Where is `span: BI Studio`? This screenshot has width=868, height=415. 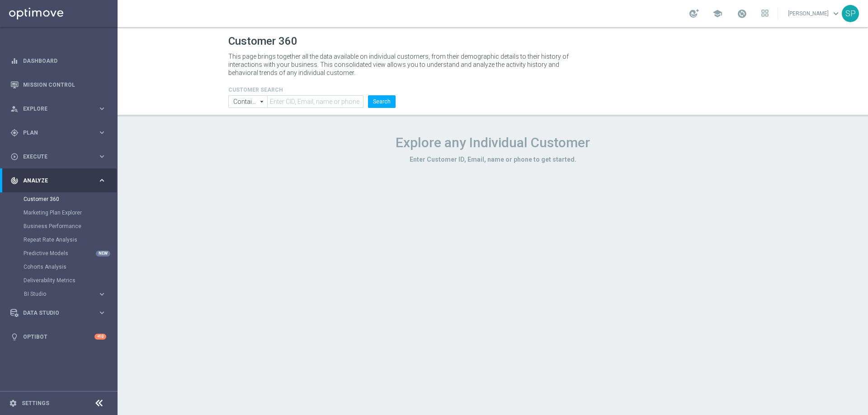 span: BI Studio is located at coordinates (56, 294).